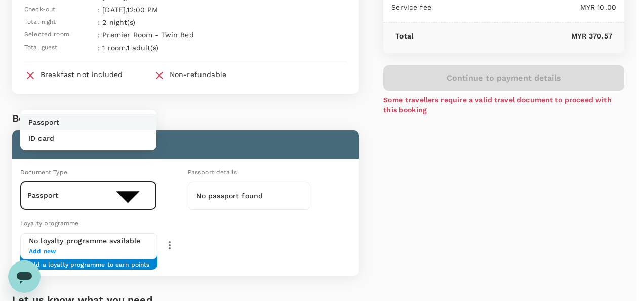 The height and width of the screenshot is (301, 644). Describe the element at coordinates (41, 48) in the screenshot. I see `span: Total guest` at that location.